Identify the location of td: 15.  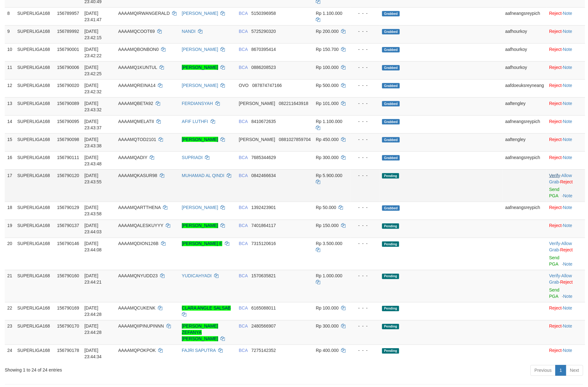
(10, 142).